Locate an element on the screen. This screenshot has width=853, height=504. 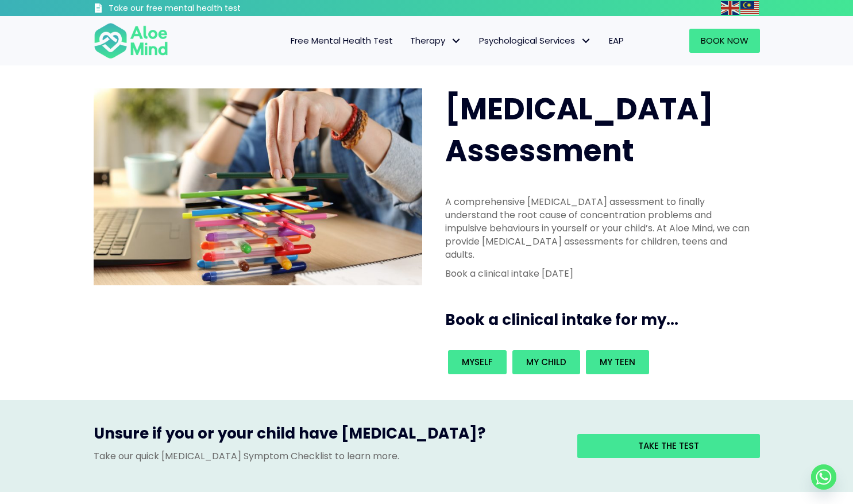
a: My child is located at coordinates (546, 362).